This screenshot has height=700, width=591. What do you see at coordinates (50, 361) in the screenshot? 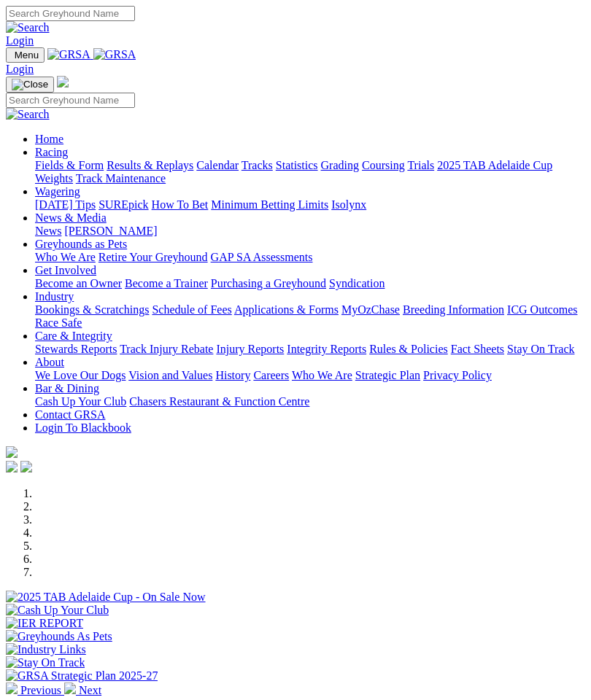
I see `a: About` at bounding box center [50, 361].